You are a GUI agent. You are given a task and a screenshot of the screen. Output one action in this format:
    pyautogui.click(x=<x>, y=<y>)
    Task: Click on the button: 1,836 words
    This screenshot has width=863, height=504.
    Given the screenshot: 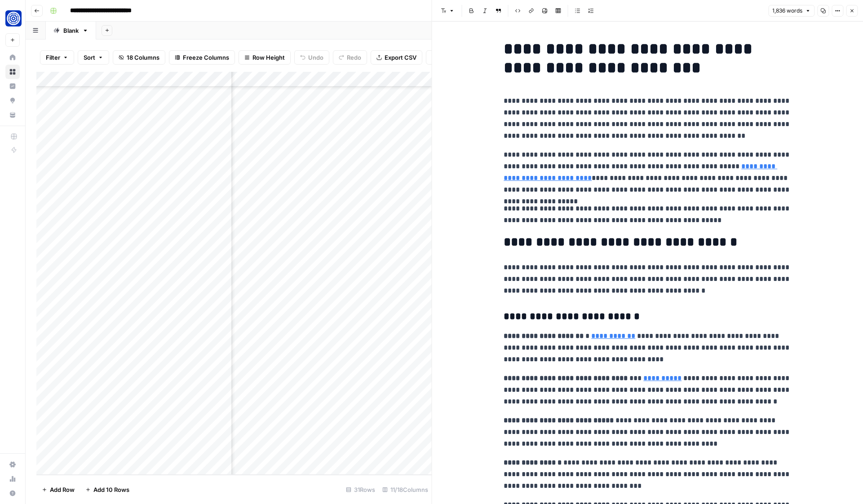 What is the action you would take?
    pyautogui.click(x=791, y=11)
    